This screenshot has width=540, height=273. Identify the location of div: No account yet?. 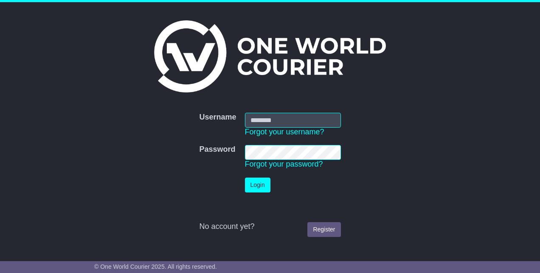
(270, 227).